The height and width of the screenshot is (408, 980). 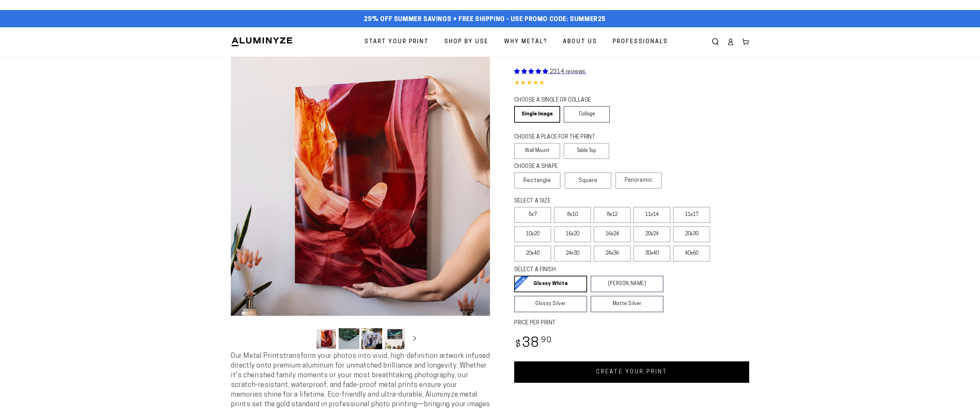 I want to click on label: 24x36, so click(x=612, y=254).